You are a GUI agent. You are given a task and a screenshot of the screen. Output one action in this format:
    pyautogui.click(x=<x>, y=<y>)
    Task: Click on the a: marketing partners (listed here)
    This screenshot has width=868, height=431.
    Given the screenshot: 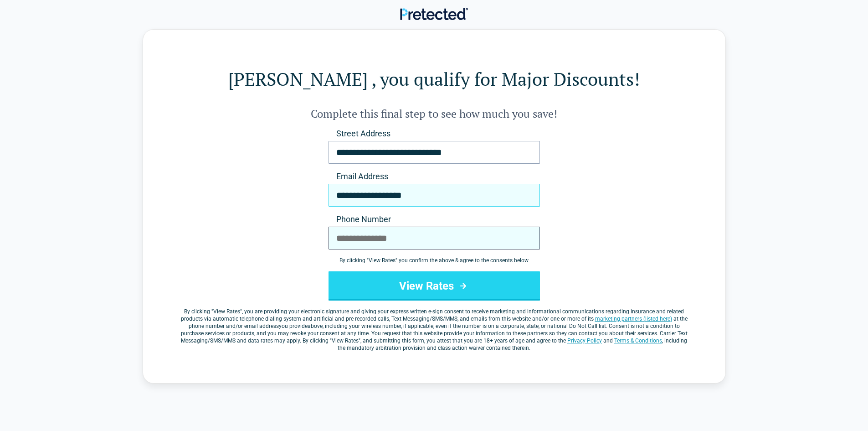 What is the action you would take?
    pyautogui.click(x=633, y=319)
    